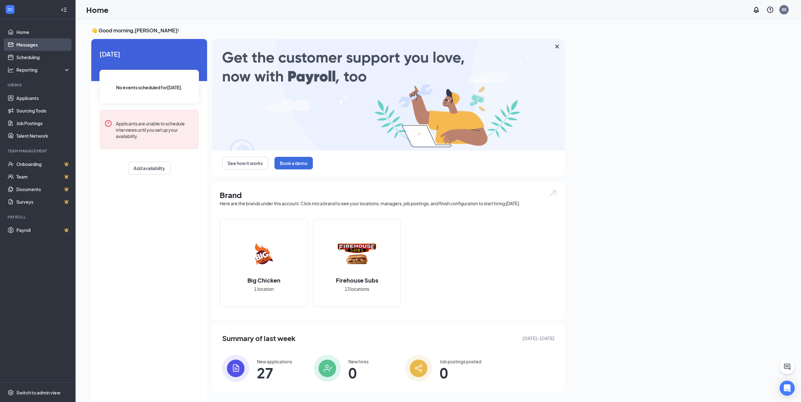 The image size is (801, 402). Describe the element at coordinates (264, 289) in the screenshot. I see `span: 1 location` at that location.